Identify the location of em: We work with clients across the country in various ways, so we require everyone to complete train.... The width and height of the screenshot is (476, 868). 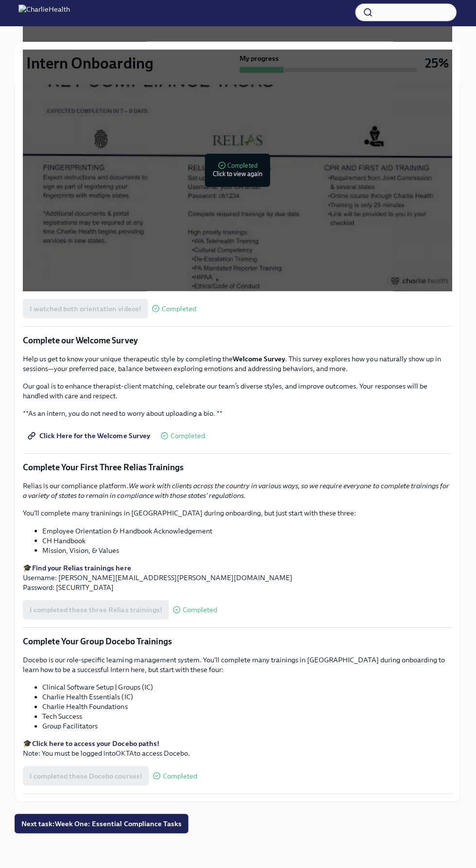
(237, 491).